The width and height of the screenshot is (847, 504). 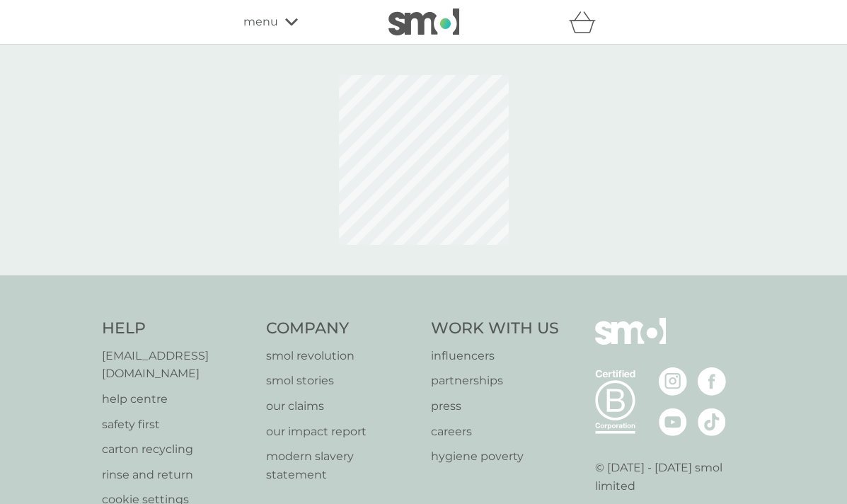 What do you see at coordinates (674, 422) in the screenshot?
I see `img: visit the smol Youtube page` at bounding box center [674, 422].